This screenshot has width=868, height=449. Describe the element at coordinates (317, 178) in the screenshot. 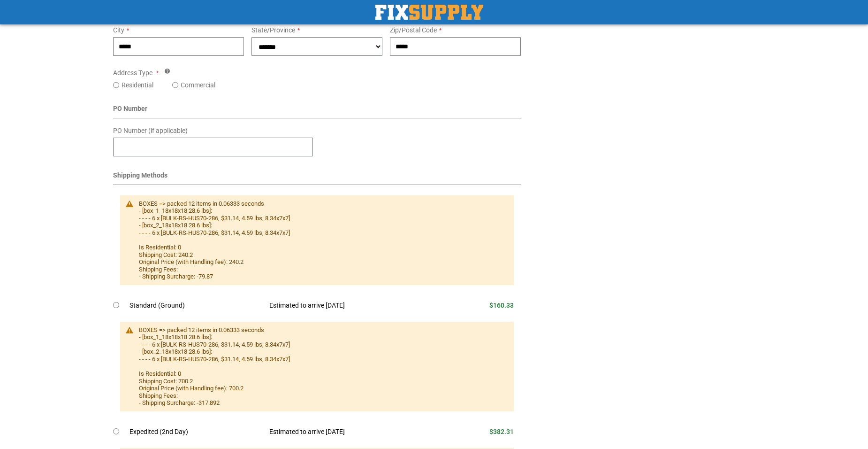

I see `div: Shipping Methods` at that location.